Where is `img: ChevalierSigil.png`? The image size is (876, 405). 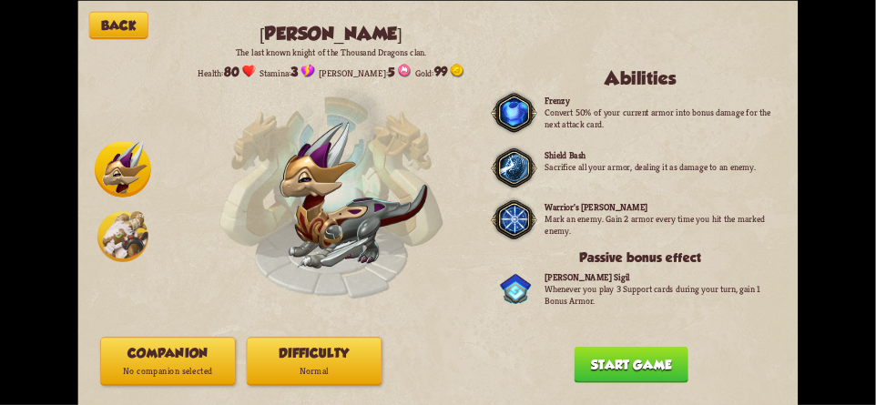 img: ChevalierSigil.png is located at coordinates (515, 288).